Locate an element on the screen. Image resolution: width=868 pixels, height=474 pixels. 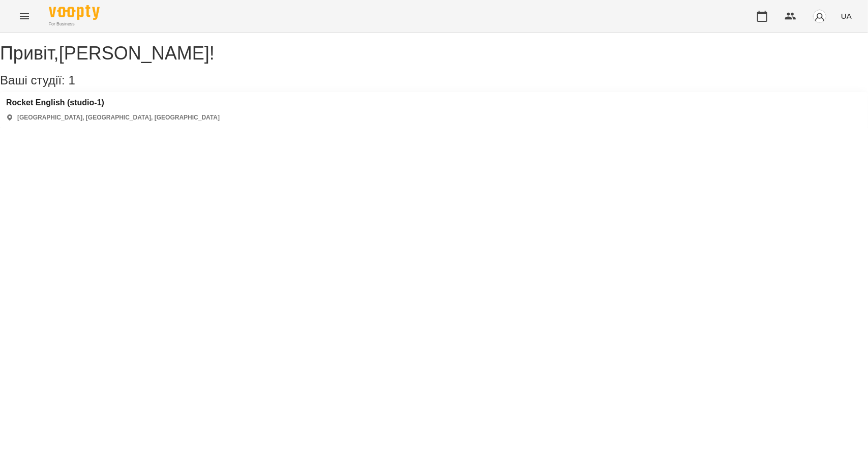
img: avatar_s.png is located at coordinates (820, 17).